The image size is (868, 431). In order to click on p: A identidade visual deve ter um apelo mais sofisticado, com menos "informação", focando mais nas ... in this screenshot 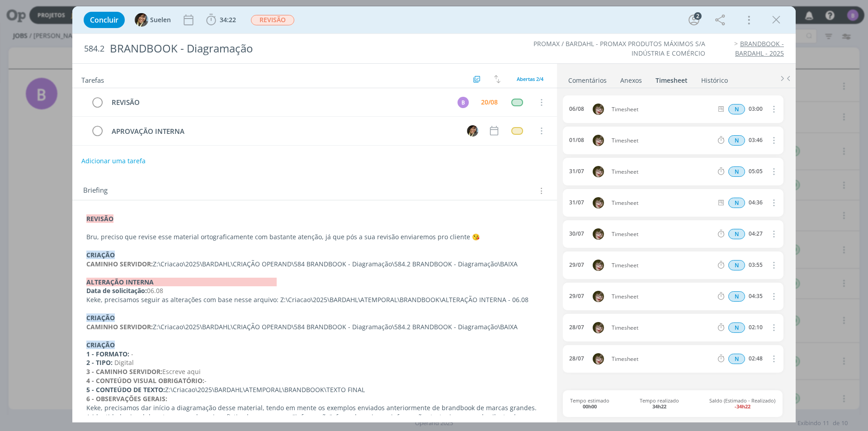, I will do `click(314, 422)`.